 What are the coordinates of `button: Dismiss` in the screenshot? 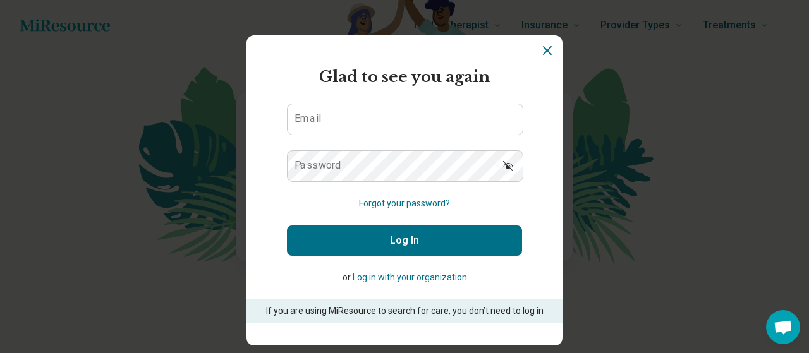 It's located at (547, 51).